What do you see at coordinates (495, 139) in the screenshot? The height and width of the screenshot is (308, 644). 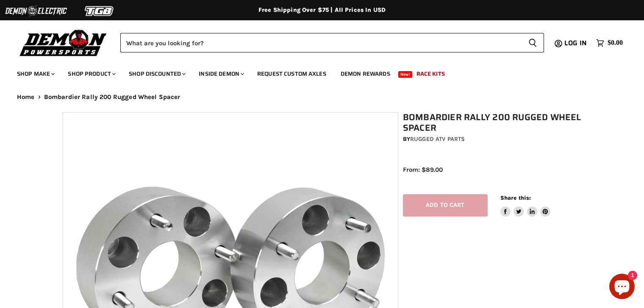 I see `div: by` at bounding box center [495, 139].